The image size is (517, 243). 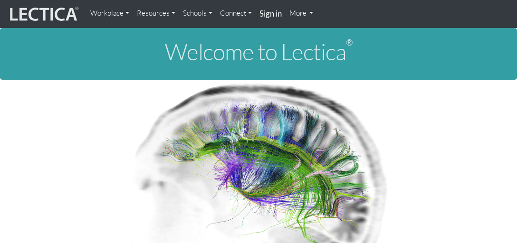 I want to click on h1: Welcome to Lectica, so click(x=258, y=52).